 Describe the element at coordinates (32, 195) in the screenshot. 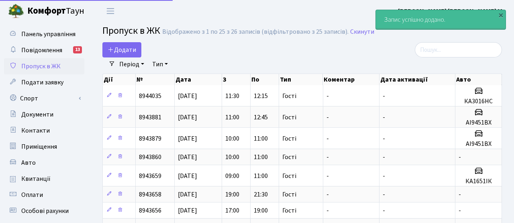

I see `span: Оплати` at that location.